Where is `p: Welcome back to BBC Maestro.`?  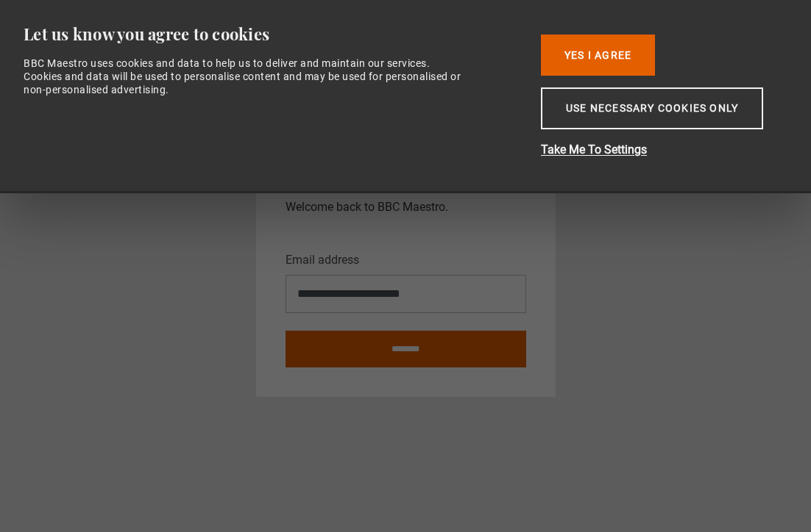 p: Welcome back to BBC Maestro. is located at coordinates (405, 207).